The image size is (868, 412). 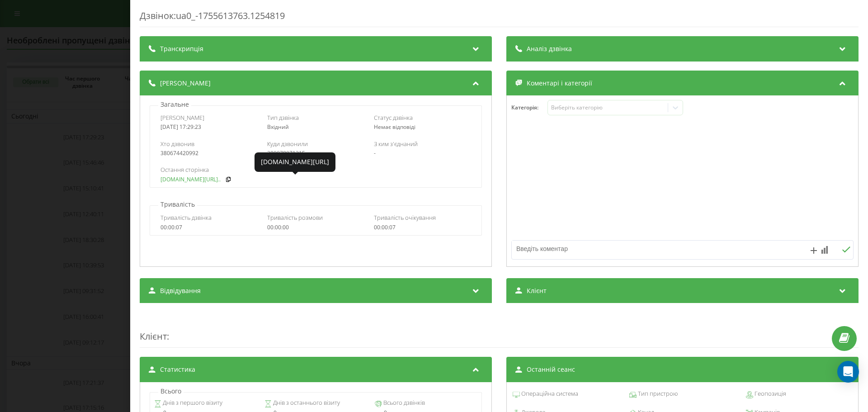 What do you see at coordinates (177, 370) in the screenshot?
I see `span: Статистика` at bounding box center [177, 370].